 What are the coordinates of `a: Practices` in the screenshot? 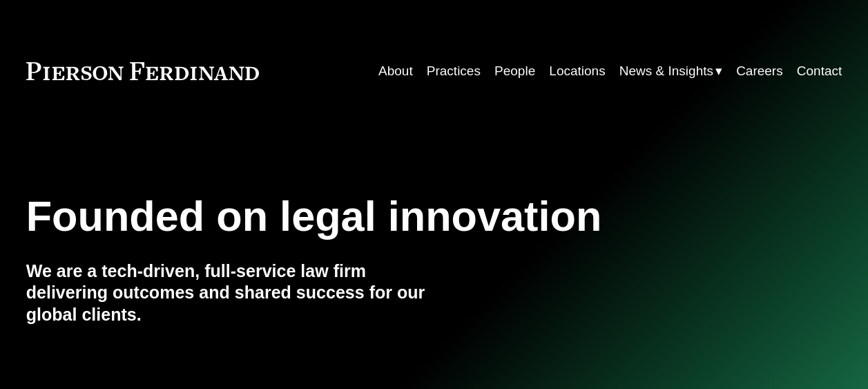 It's located at (453, 71).